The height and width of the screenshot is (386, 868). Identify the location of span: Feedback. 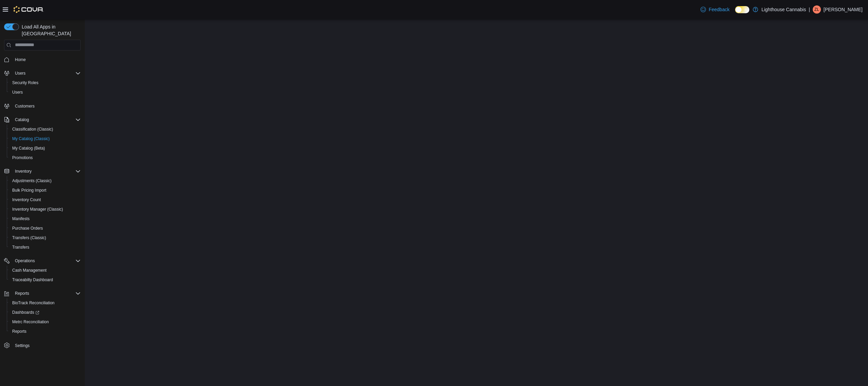
(719, 9).